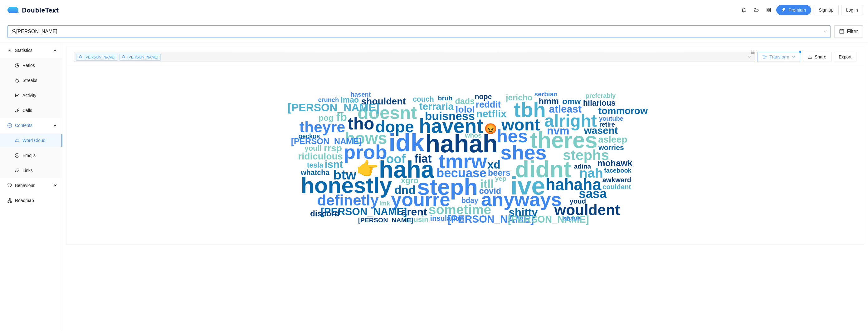 This screenshot has height=333, width=868. I want to click on text: asleep, so click(613, 139).